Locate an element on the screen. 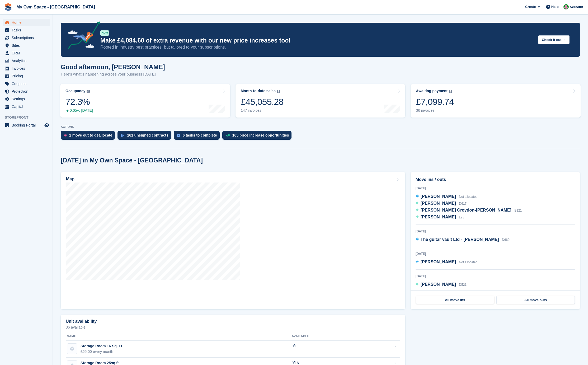  img: stora-icon-8386f47178a22dfd0bd8f6a31ec36ba5ce8667c1dd55bd0f319d3a0aa187defe.svg is located at coordinates (8, 7).